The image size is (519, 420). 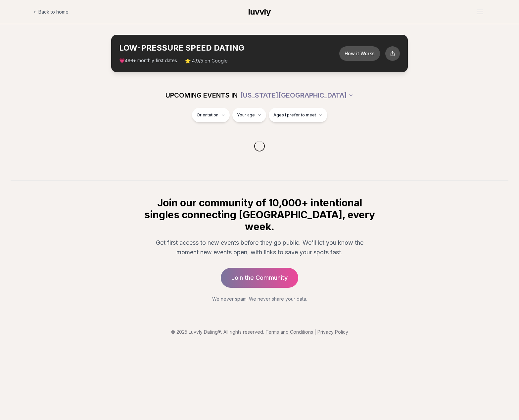 What do you see at coordinates (480, 12) in the screenshot?
I see `button: Open menu` at bounding box center [480, 12].